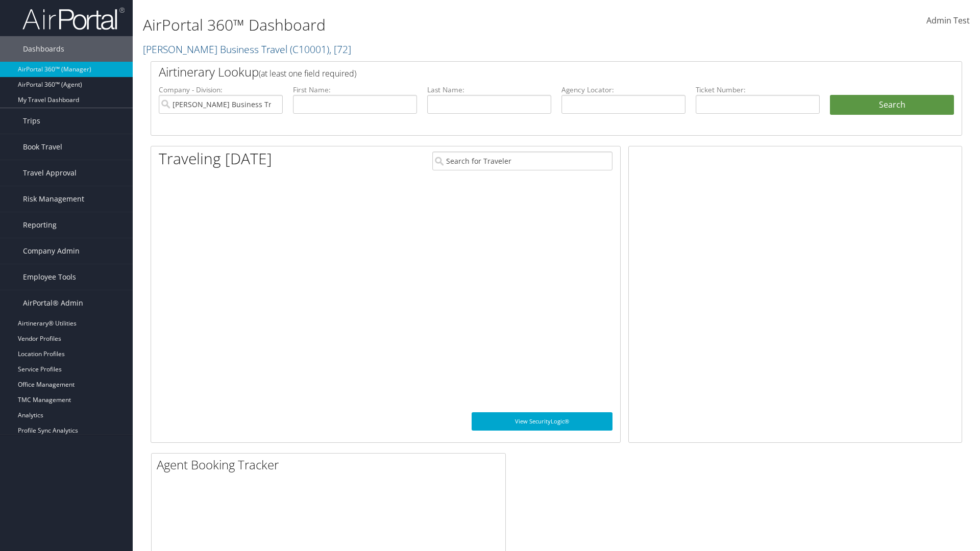  What do you see at coordinates (51, 251) in the screenshot?
I see `span: Company Admin` at bounding box center [51, 251].